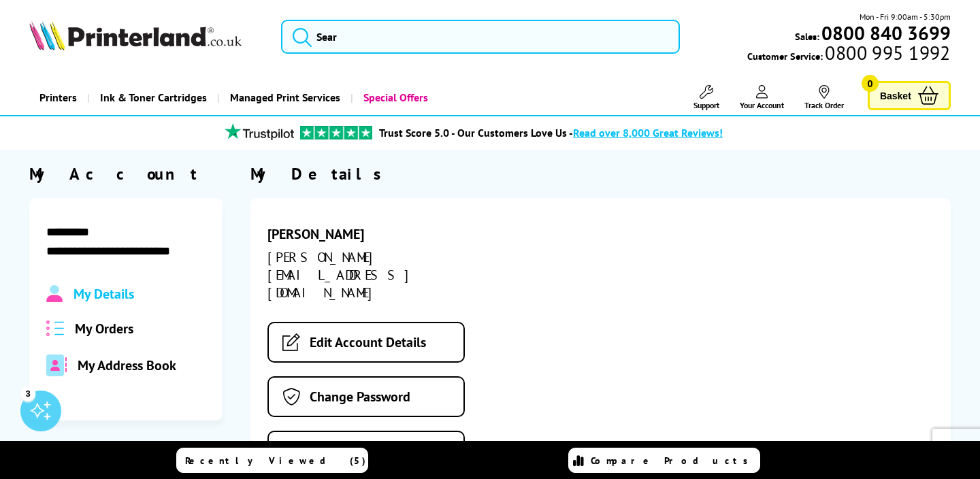 The image size is (980, 479). I want to click on a: Your Account, so click(762, 97).